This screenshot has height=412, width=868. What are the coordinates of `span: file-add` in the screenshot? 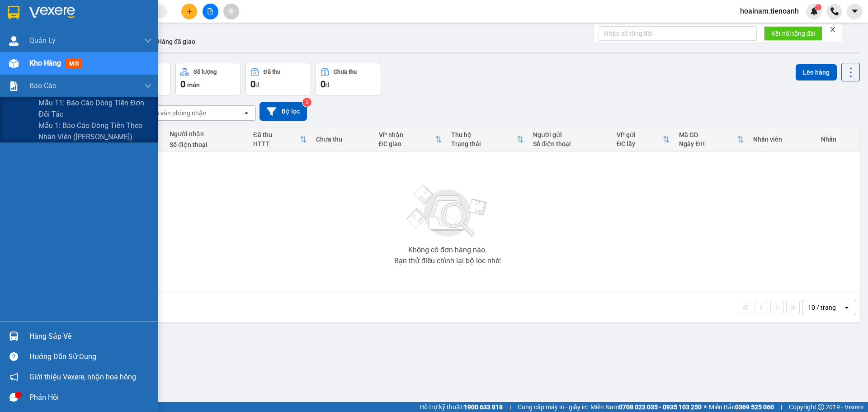 It's located at (210, 11).